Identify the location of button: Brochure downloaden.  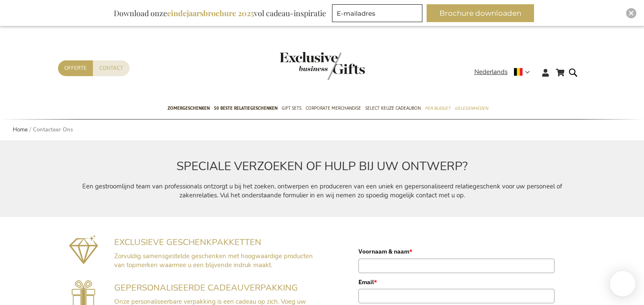
(480, 13).